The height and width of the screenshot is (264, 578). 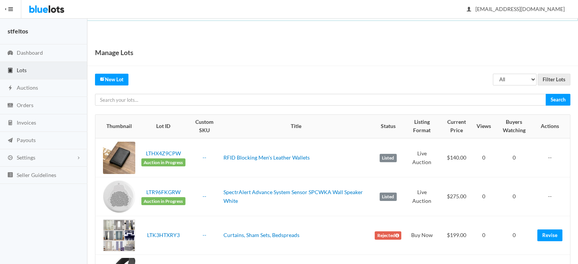 What do you see at coordinates (514, 127) in the screenshot?
I see `th: Buyers Watching` at bounding box center [514, 127].